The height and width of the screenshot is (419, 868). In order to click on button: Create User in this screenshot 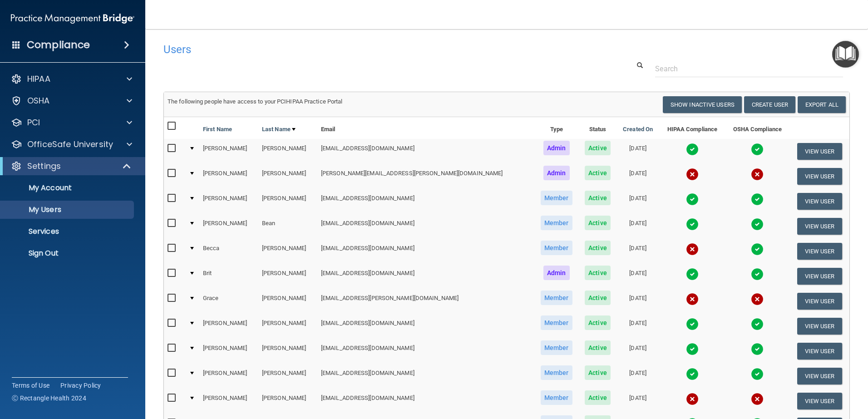, I will do `click(770, 104)`.